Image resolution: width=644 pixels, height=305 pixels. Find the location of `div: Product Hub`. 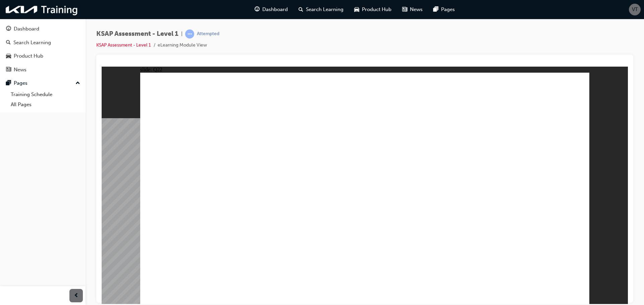

div: Product Hub is located at coordinates (29, 56).